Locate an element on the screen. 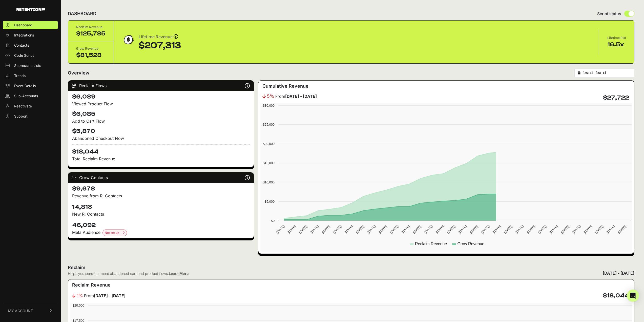 The image size is (644, 322). div: $81,528 is located at coordinates (91, 55).